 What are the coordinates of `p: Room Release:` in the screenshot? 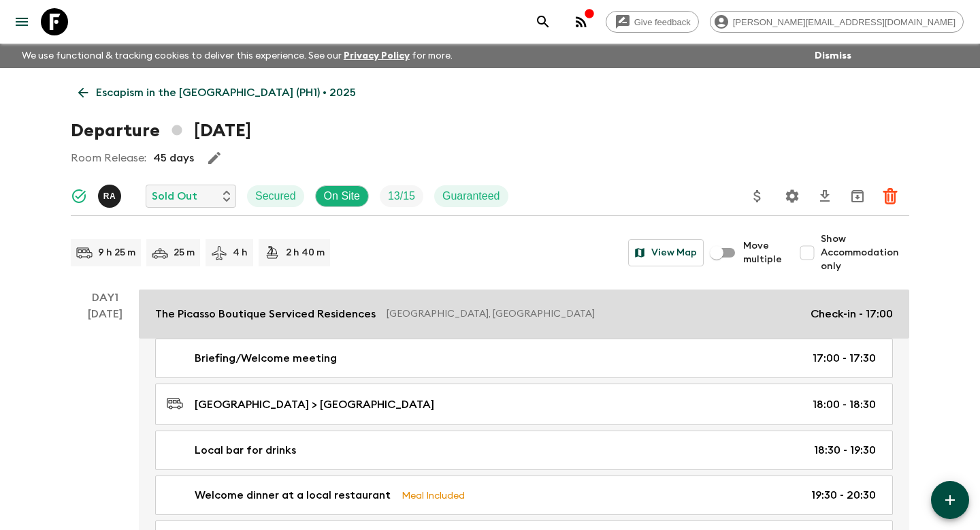 It's located at (108, 158).